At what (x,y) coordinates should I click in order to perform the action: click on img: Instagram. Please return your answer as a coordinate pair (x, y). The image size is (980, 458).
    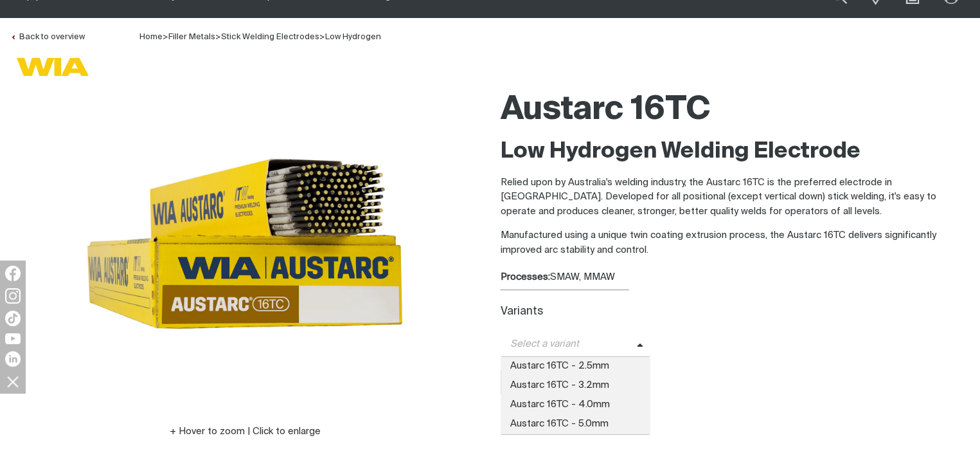
    Looking at the image, I should click on (12, 296).